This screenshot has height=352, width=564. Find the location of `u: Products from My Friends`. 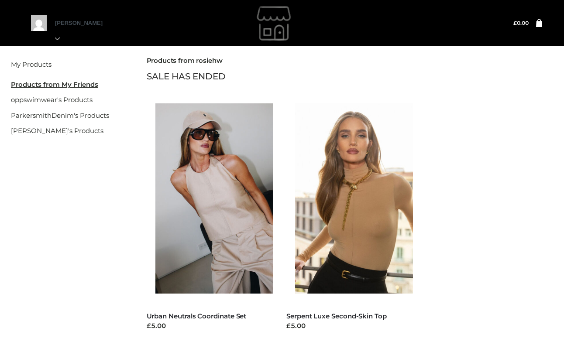

u: Products from My Friends is located at coordinates (55, 84).